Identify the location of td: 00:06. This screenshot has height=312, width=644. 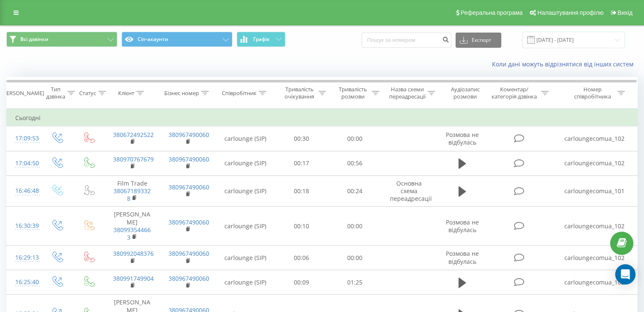
(301, 258).